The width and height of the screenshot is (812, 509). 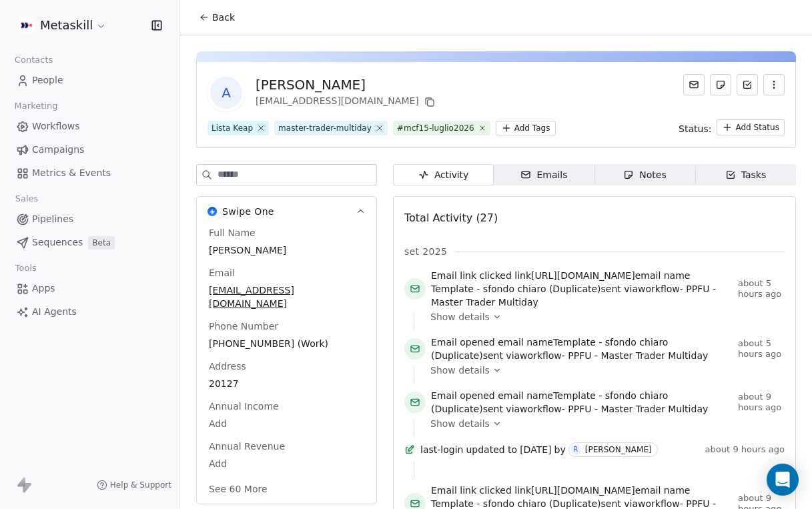 What do you see at coordinates (451, 217) in the screenshot?
I see `span: Total Activity (27)` at bounding box center [451, 217].